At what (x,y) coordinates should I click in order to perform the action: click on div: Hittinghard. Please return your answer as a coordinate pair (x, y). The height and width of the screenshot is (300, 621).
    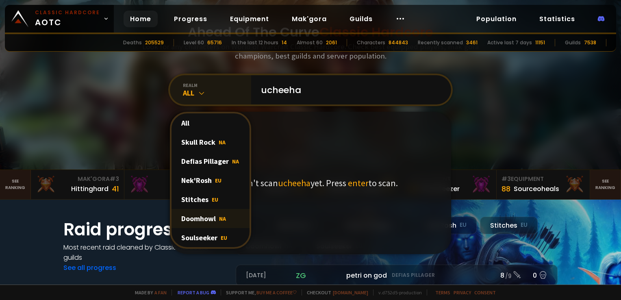
    Looking at the image, I should click on (90, 189).